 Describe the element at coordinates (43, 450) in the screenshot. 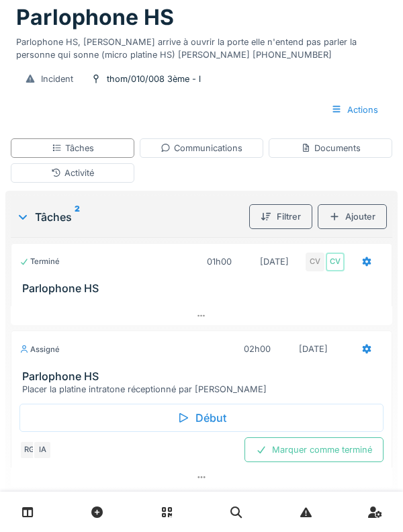

I see `div: IA` at that location.